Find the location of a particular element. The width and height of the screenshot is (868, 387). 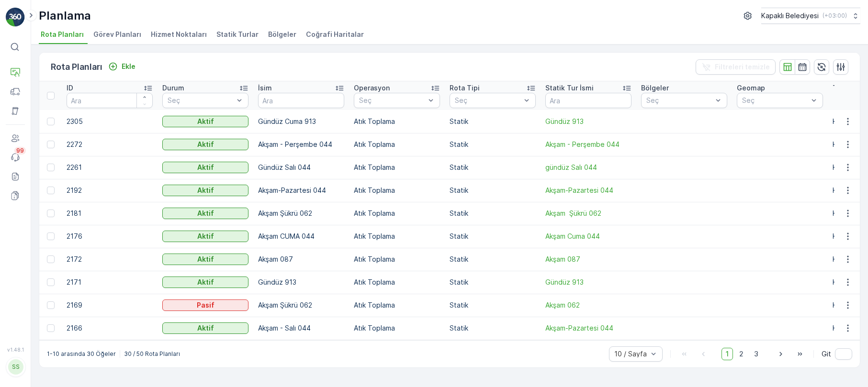

p: Operasyon is located at coordinates (371, 88).